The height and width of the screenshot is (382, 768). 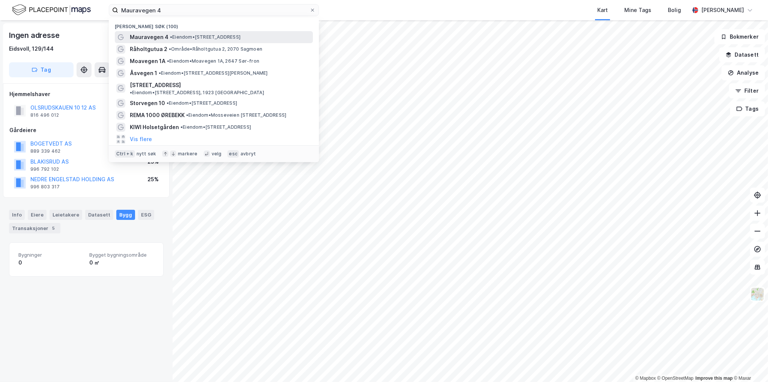 What do you see at coordinates (747, 91) in the screenshot?
I see `button: Filter` at bounding box center [747, 91].